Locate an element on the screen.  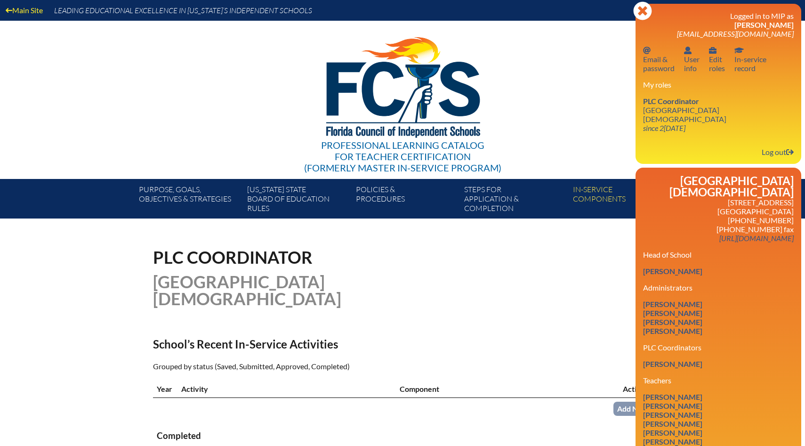
svg: Email password is located at coordinates (647, 50).